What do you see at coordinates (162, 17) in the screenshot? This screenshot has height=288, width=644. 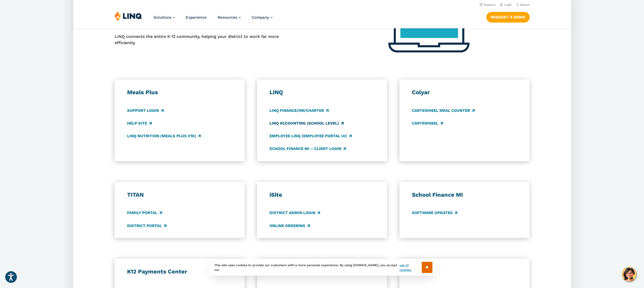 I see `span: Solutions` at bounding box center [162, 17].